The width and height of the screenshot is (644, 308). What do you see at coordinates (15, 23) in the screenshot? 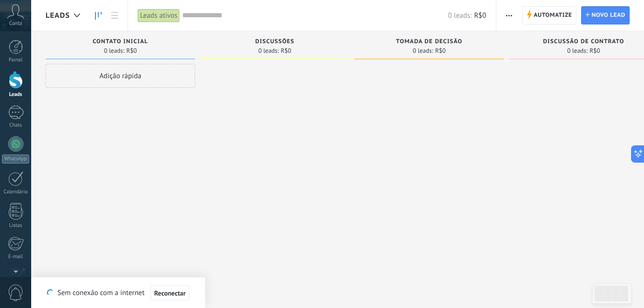
I see `span: Conta` at bounding box center [15, 23].